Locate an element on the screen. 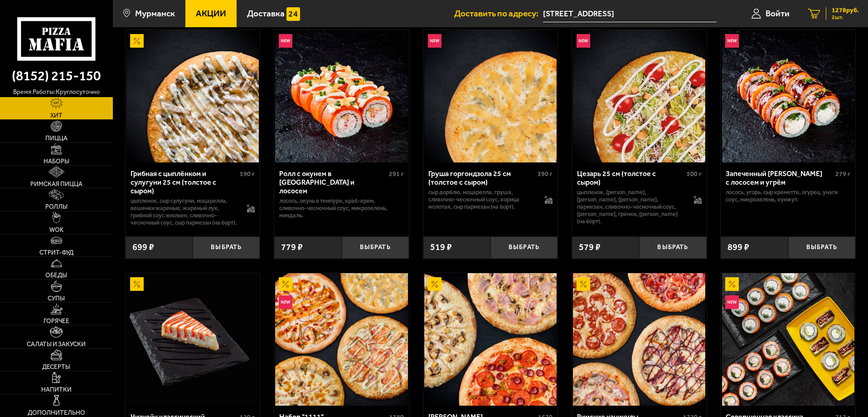 The width and height of the screenshot is (868, 417). img: Запеченный ролл Гурмэ с лососем и угрём is located at coordinates (788, 96).